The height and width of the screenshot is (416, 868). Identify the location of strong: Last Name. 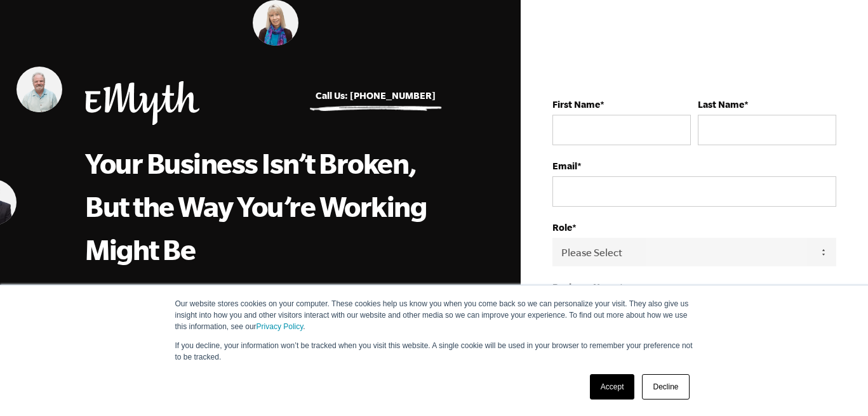
(721, 104).